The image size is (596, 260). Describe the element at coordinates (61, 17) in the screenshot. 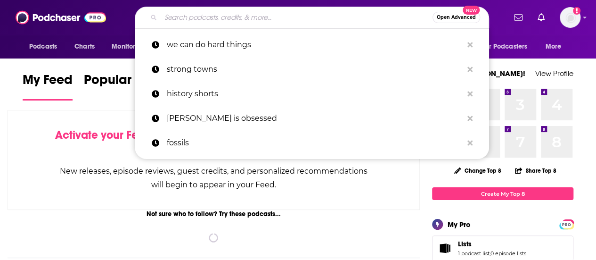

I see `img: Podchaser - Follow, Share and Rate Podcasts` at that location.